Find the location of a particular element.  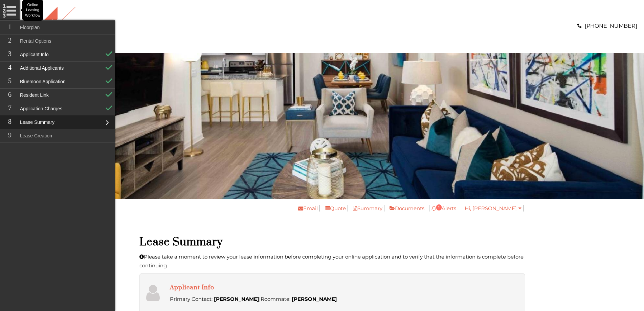

img: A graphic with a red M and the word SOUTH. is located at coordinates (53, 27).